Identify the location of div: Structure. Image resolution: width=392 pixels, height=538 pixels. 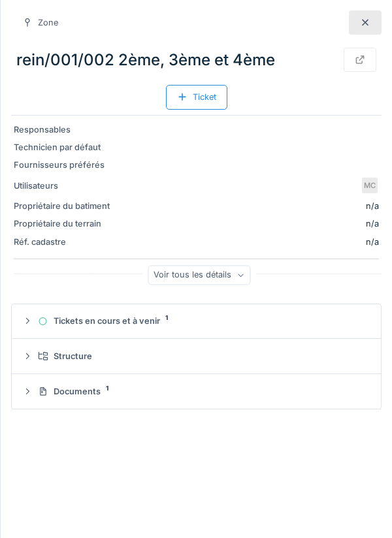
(201, 356).